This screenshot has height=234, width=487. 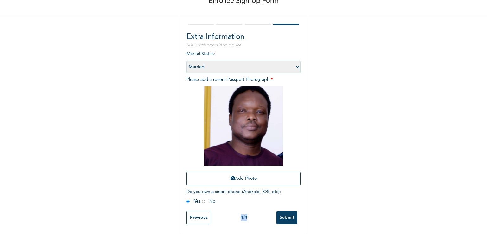 I want to click on input: Previous, so click(x=199, y=218).